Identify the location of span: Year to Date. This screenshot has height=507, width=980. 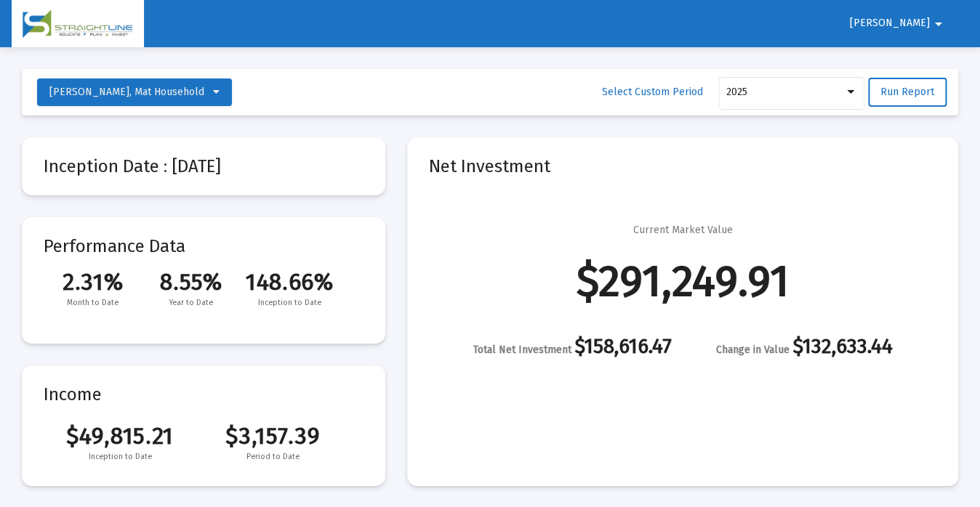
(190, 303).